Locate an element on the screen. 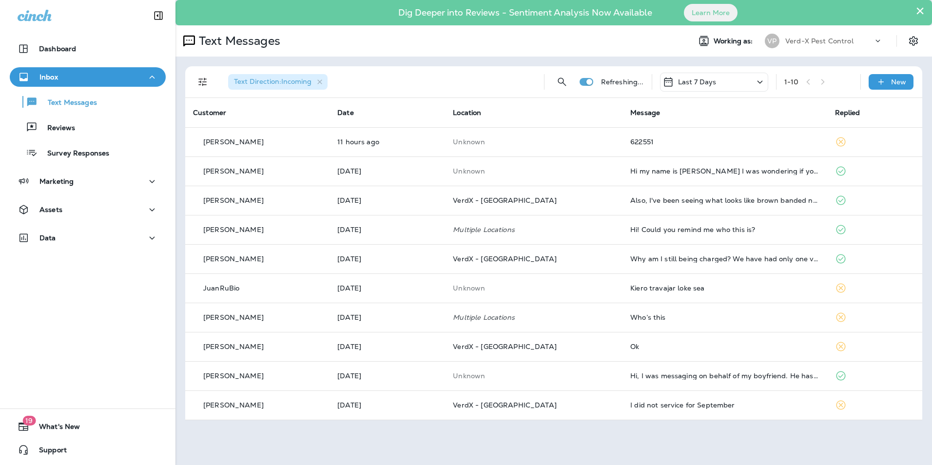 Image resolution: width=932 pixels, height=465 pixels. div: Hi, I was messaging on behalf of my boyfriend. He has been waking up with bites all over him for ... is located at coordinates (724, 376).